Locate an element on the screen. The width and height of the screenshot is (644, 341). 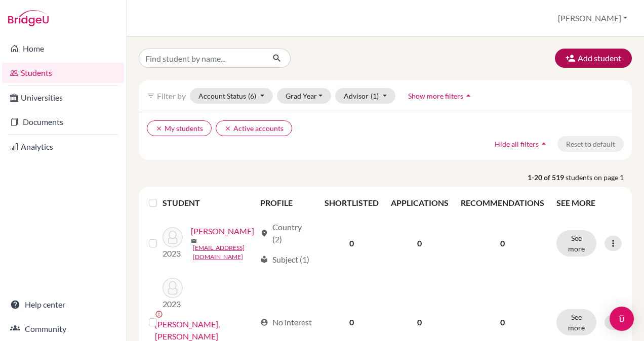
span: Filter by is located at coordinates (171, 95).